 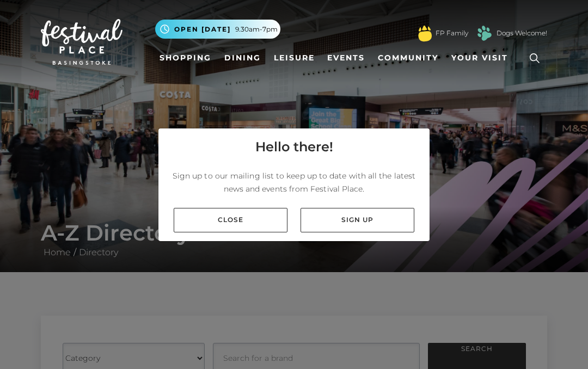 I want to click on span: Your Visit, so click(x=480, y=58).